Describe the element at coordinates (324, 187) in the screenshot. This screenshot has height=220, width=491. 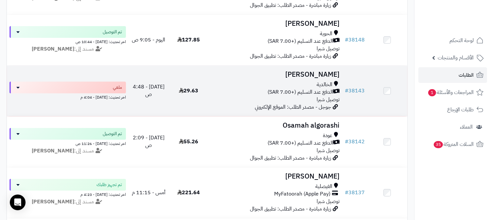
I see `span: الفيصلية` at that location.